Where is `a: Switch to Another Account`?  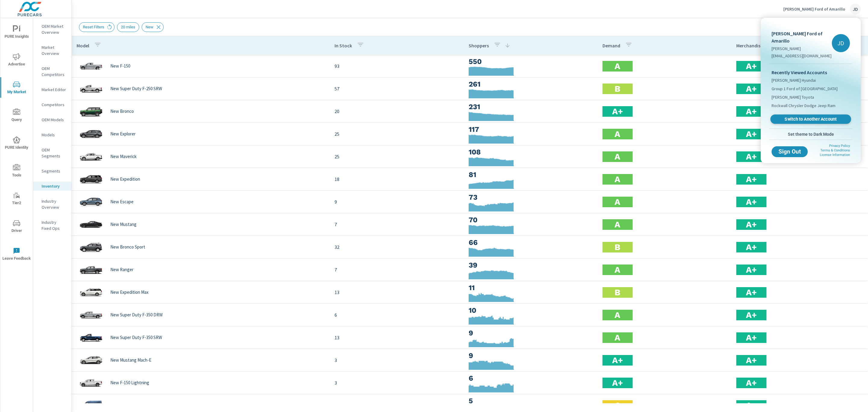 a: Switch to Another Account is located at coordinates (810, 119).